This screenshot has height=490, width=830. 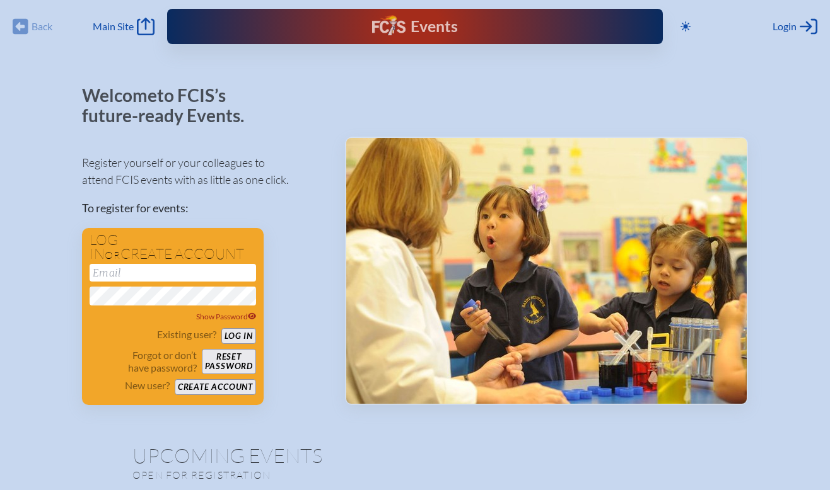 I want to click on p: New user?, so click(x=147, y=386).